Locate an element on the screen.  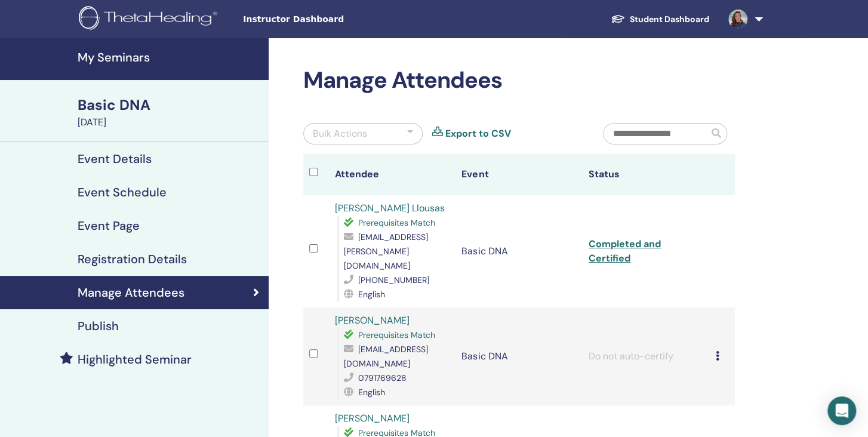
h4: Event Details is located at coordinates (114, 158).